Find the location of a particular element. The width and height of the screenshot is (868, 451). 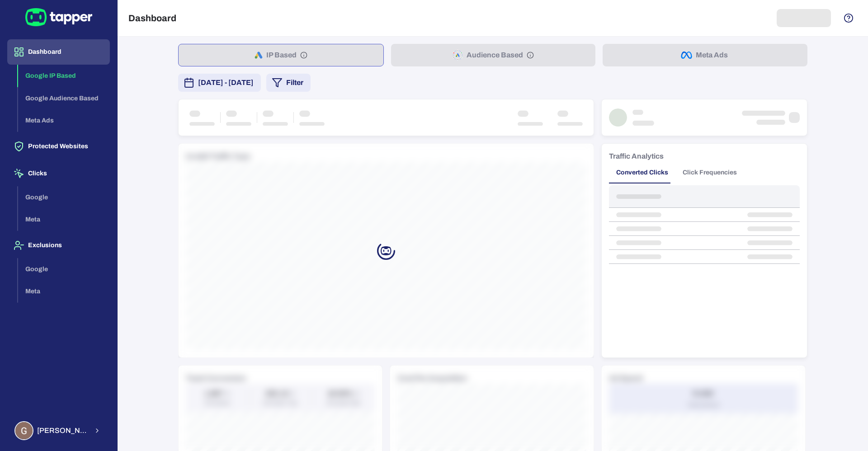

a: Dashboard is located at coordinates (58, 51).